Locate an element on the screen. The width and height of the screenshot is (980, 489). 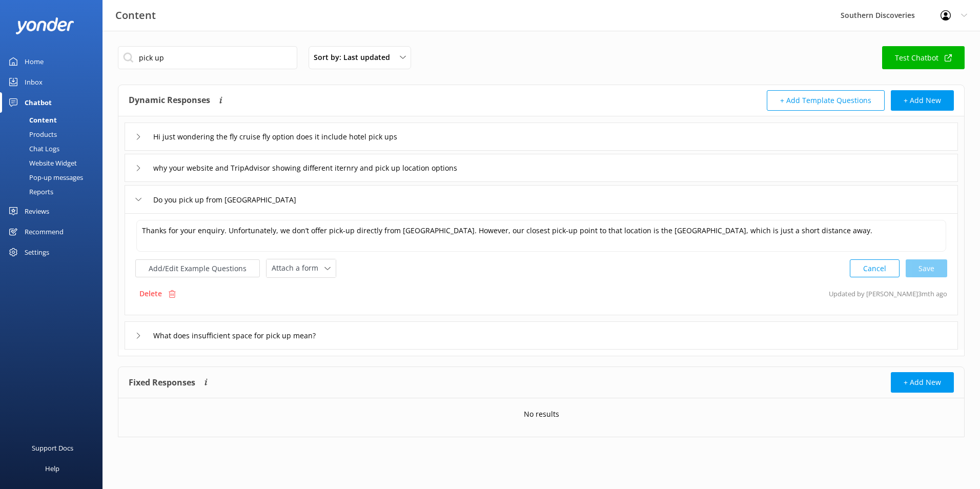
input: Search all Chatbot Content is located at coordinates (208, 58).